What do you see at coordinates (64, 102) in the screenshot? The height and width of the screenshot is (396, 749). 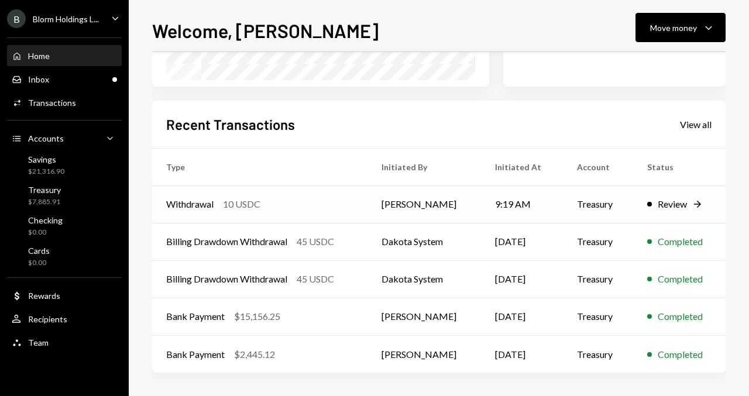 I see `a: Transactions` at bounding box center [64, 102].